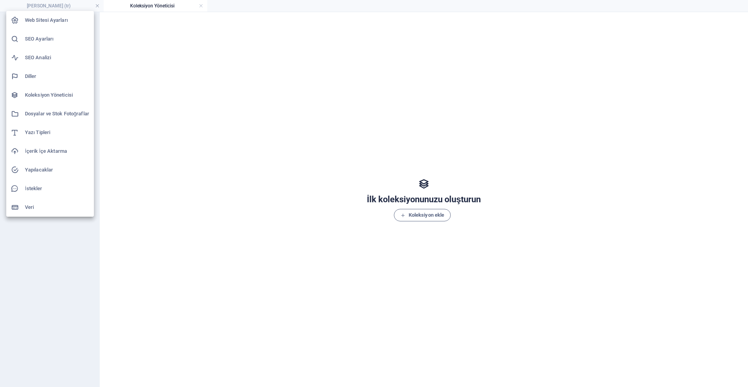  Describe the element at coordinates (57, 207) in the screenshot. I see `h6: Veri` at that location.